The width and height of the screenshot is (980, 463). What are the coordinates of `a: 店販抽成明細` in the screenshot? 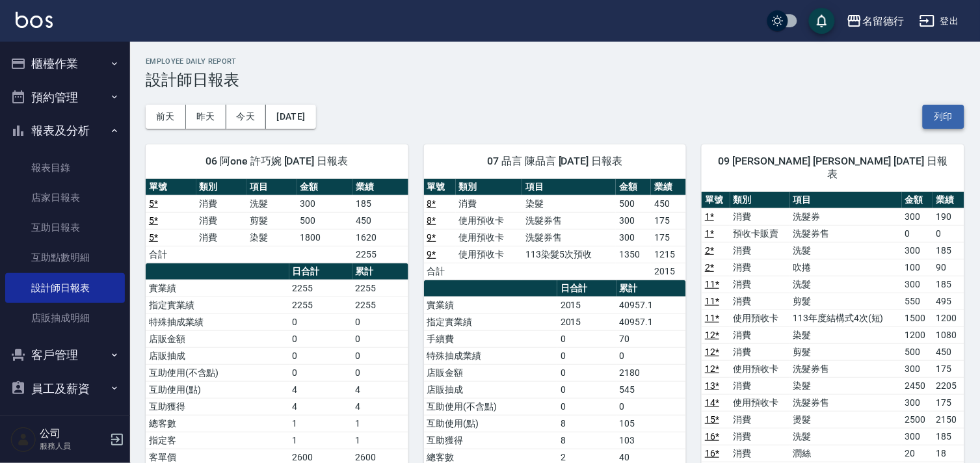 It's located at (65, 318).